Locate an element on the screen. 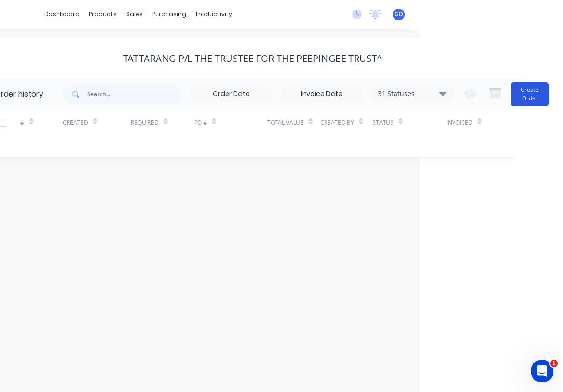 This screenshot has width=563, height=392. span: GD is located at coordinates (399, 14).